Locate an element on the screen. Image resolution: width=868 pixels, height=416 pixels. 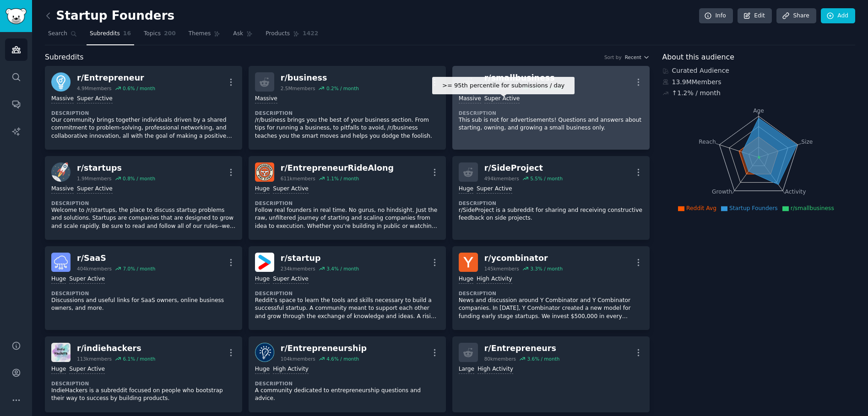
span: Themes is located at coordinates (199, 34).